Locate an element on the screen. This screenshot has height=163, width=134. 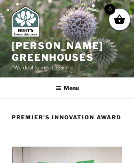
img: Burt's Greenhouses is located at coordinates (25, 21).